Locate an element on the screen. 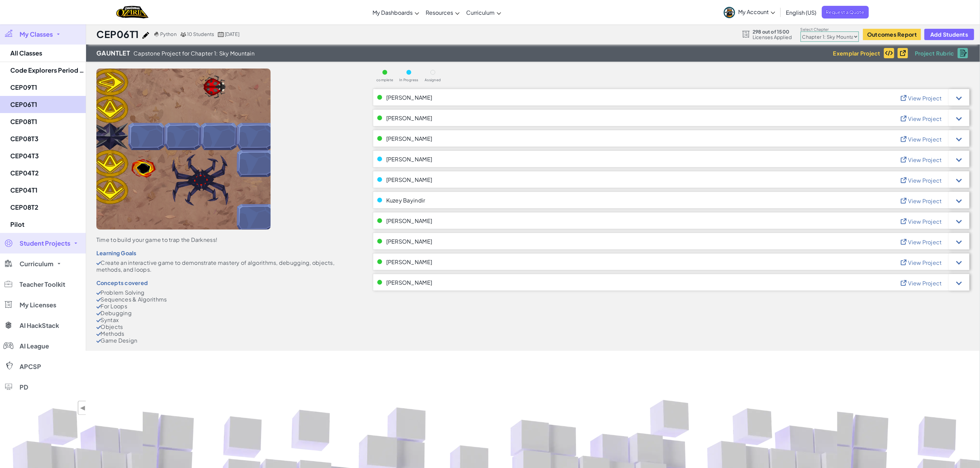 The image size is (980, 468). span: Kuzey Bayindir is located at coordinates (406, 200).